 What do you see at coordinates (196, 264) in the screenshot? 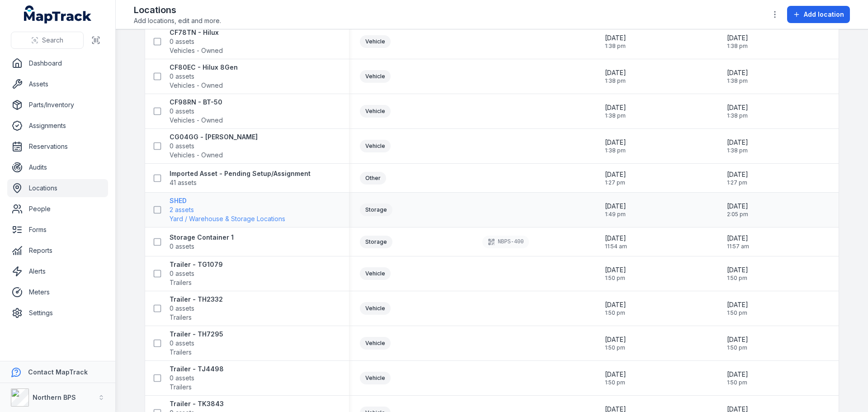
I see `strong: Trailer - TG1079` at bounding box center [196, 264].